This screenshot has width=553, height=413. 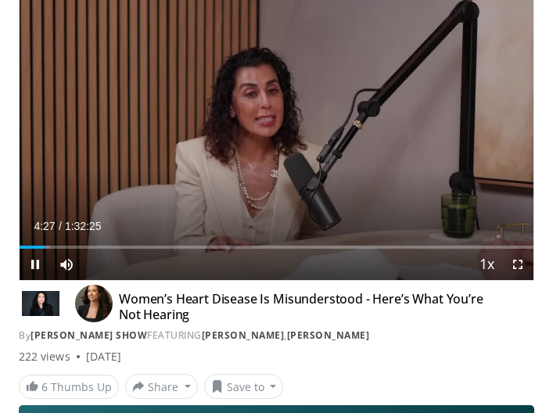 I want to click on div: By FEATURING ,, so click(x=276, y=336).